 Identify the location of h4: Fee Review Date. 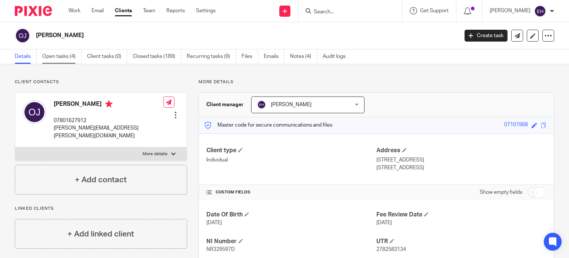
(461, 214).